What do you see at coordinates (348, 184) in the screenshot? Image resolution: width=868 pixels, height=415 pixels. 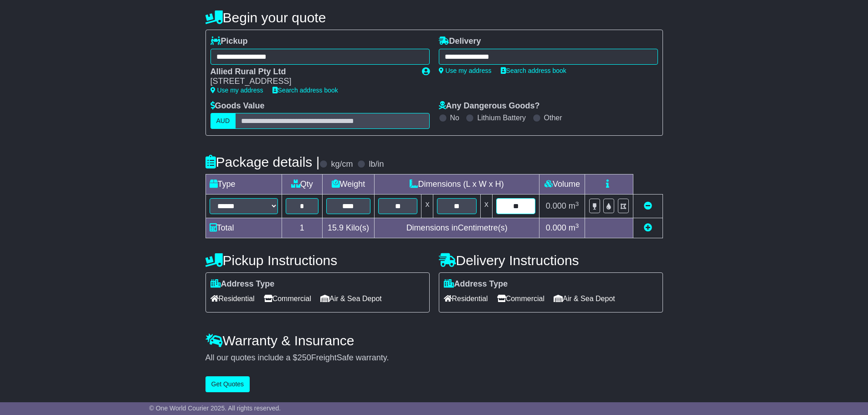 I see `td: Weight` at bounding box center [348, 184].